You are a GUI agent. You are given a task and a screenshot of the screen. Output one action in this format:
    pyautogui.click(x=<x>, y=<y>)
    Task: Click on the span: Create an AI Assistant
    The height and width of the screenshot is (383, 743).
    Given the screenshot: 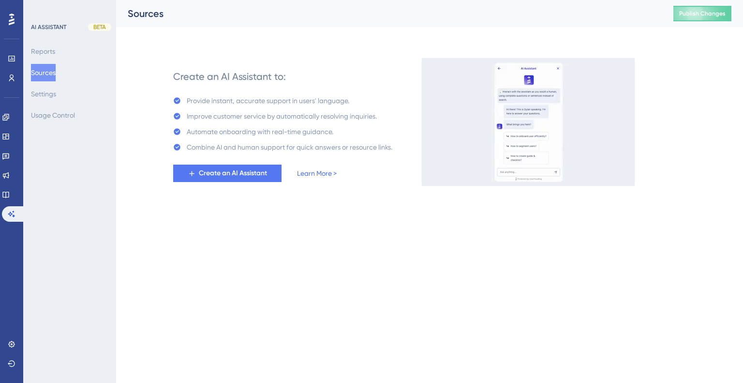 What is the action you would take?
    pyautogui.click(x=233, y=173)
    